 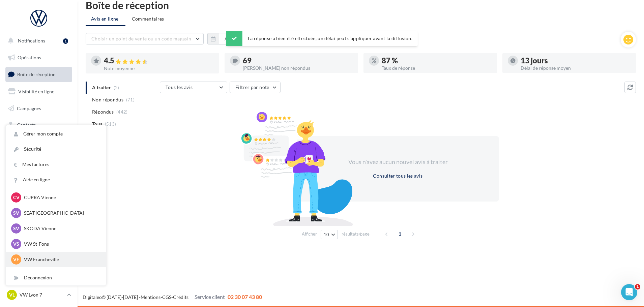 What do you see at coordinates (39, 142) in the screenshot?
I see `a: Médiathèque` at bounding box center [39, 142].